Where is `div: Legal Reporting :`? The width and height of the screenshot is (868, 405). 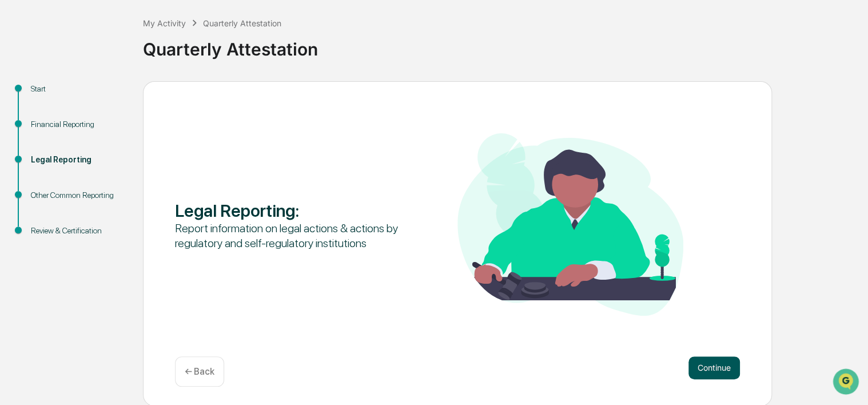 div: Legal Reporting : is located at coordinates (288, 210).